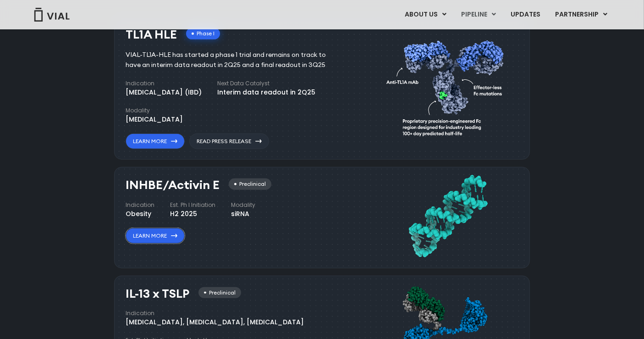 The height and width of the screenshot is (339, 644). What do you see at coordinates (203, 34) in the screenshot?
I see `div: Phase I` at bounding box center [203, 34].